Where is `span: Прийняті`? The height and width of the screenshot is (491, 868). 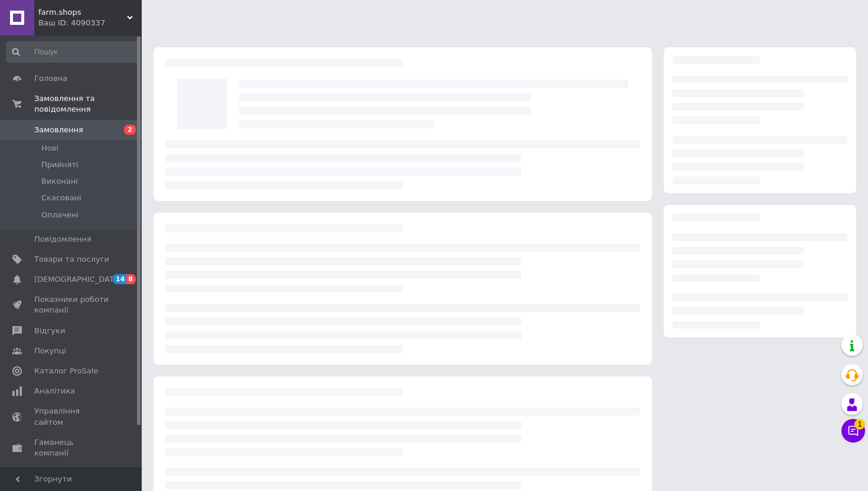 span: Прийняті is located at coordinates (60, 164).